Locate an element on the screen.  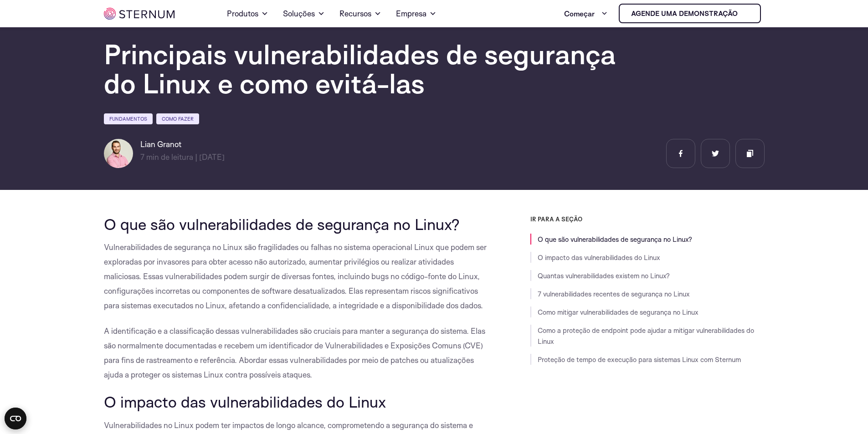
a: O que são vulnerabilidades de segurança no Linux? is located at coordinates (615, 239).